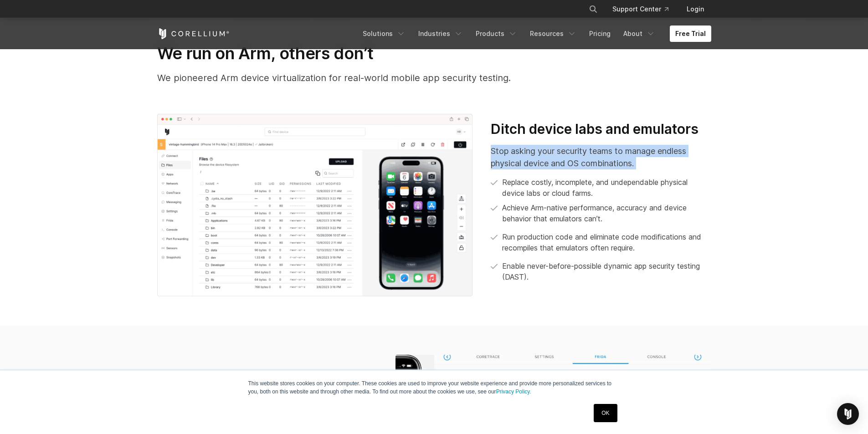  I want to click on a: Industries, so click(441, 34).